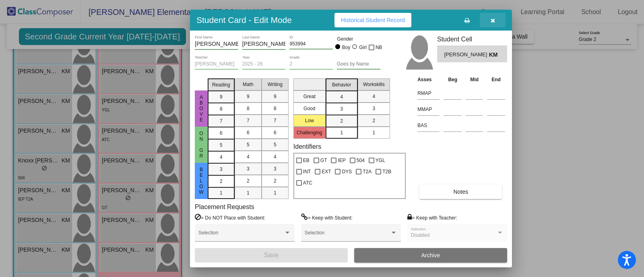 The height and width of the screenshot is (277, 644). What do you see at coordinates (453, 79) in the screenshot?
I see `th: Beg` at bounding box center [453, 79].